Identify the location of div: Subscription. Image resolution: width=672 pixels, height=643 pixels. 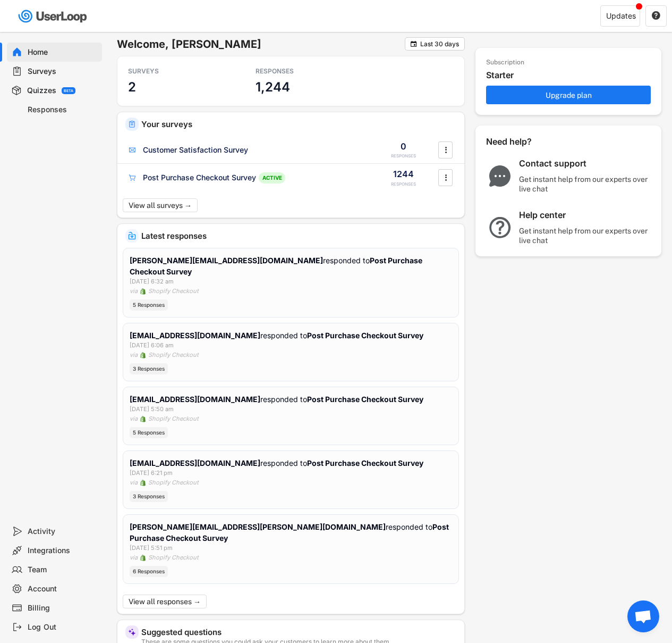
(506, 63).